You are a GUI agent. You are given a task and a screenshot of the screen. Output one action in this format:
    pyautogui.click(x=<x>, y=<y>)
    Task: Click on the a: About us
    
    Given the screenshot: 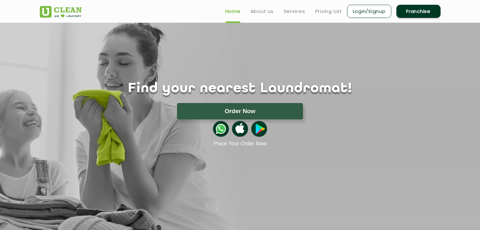 What is the action you would take?
    pyautogui.click(x=262, y=11)
    